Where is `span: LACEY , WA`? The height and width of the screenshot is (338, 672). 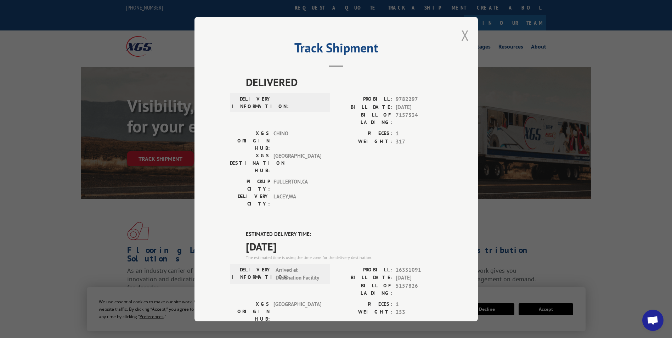
span: LACEY , WA is located at coordinates (297, 200).